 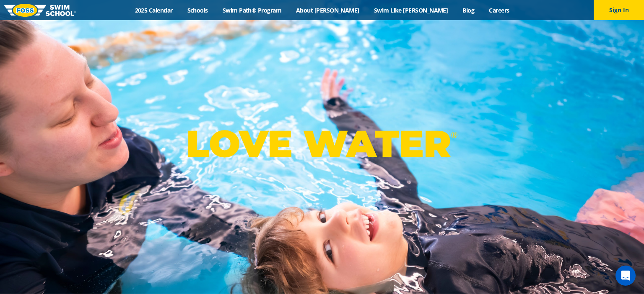 What do you see at coordinates (198, 10) in the screenshot?
I see `a: Schools` at bounding box center [198, 10].